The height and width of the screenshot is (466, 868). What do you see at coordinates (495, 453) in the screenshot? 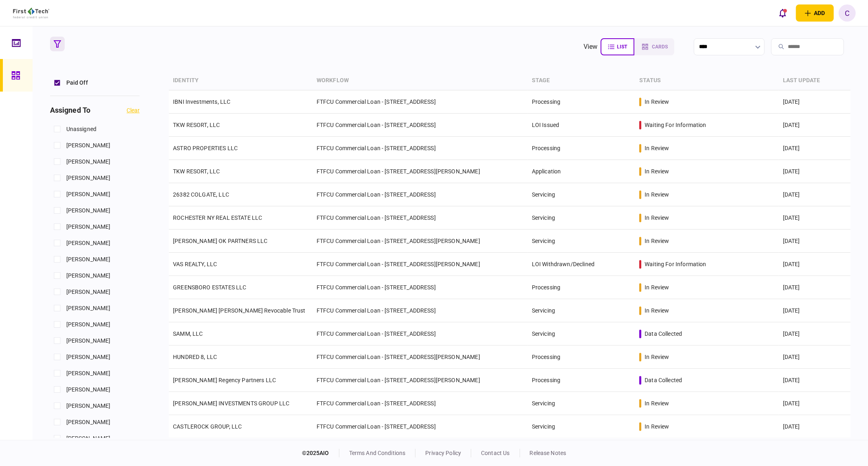
I see `a: contact us` at bounding box center [495, 453].